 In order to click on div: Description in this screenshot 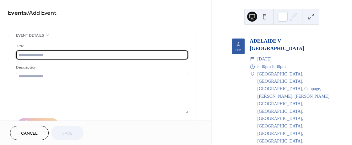, I will do `click(101, 67)`.